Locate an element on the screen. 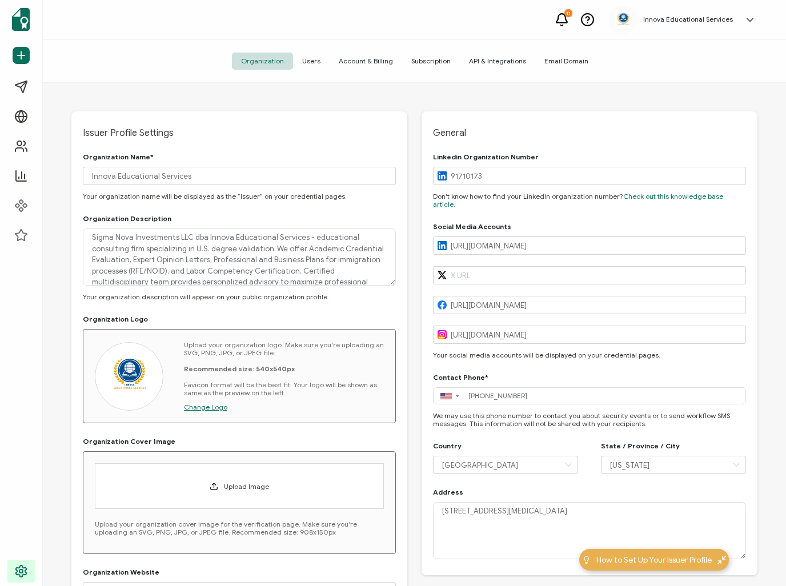 Image resolution: width=786 pixels, height=586 pixels. h2: Address is located at coordinates (448, 492).